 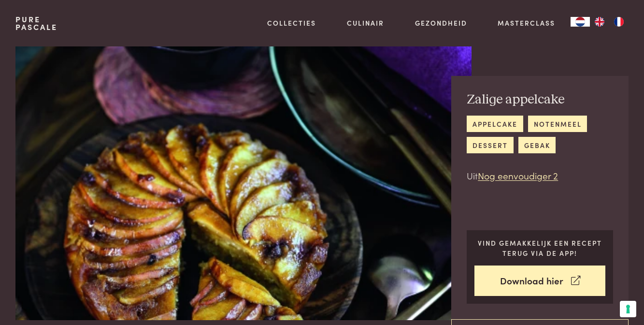 I want to click on img: Zalige appelcake, so click(x=244, y=183).